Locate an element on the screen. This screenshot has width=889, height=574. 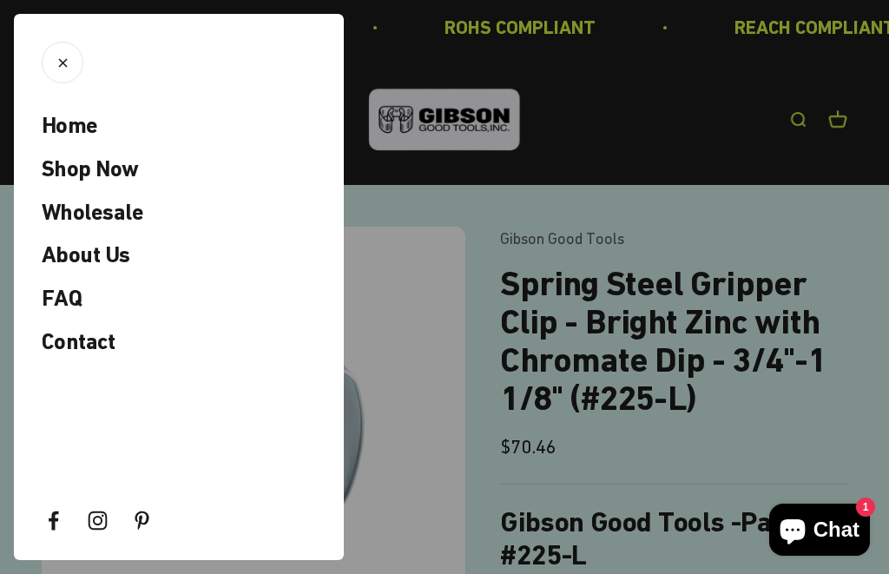
a: FAQ is located at coordinates (179, 299).